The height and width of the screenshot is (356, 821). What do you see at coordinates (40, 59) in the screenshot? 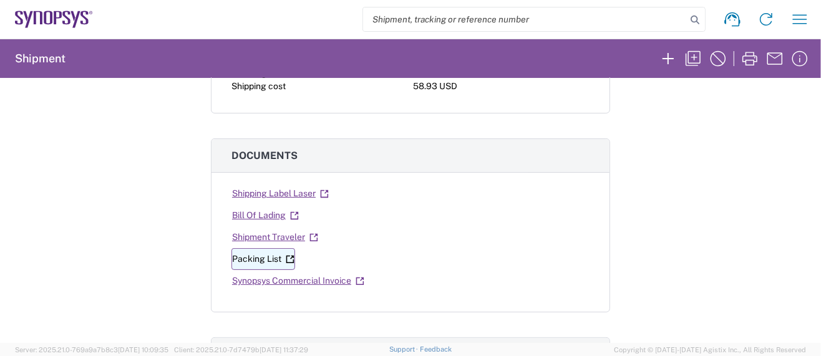
I see `h2: Shipment` at bounding box center [40, 59].